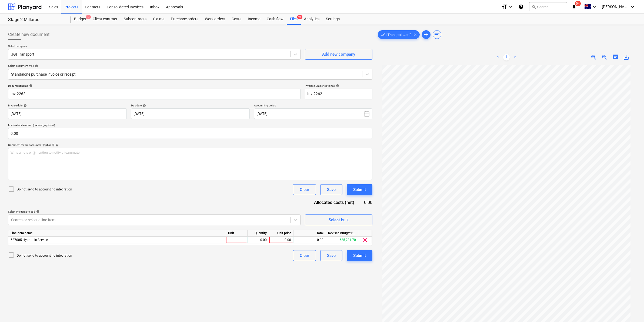 This screenshot has height=322, width=644. I want to click on div: Allocated costs (net), so click(332, 202).